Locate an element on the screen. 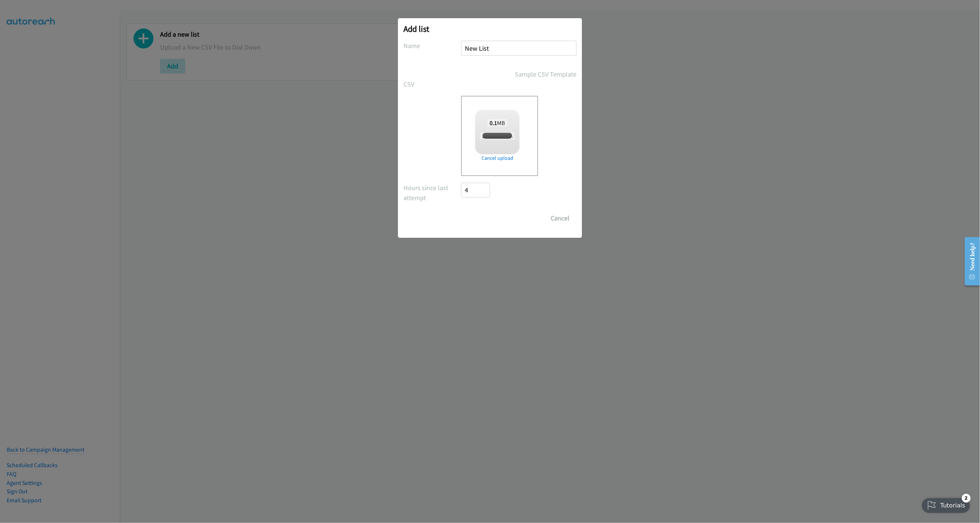 This screenshot has height=523, width=980. span: MB is located at coordinates (497, 123).